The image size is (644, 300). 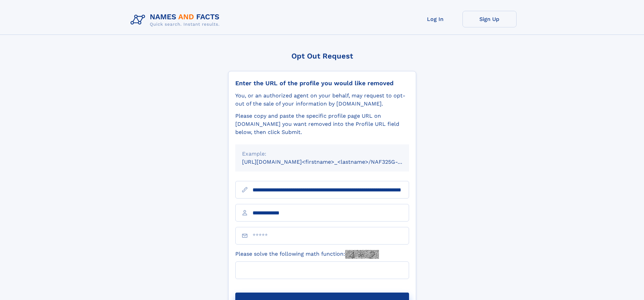 What do you see at coordinates (307, 254) in the screenshot?
I see `label: Please solve the following math function:` at bounding box center [307, 254].